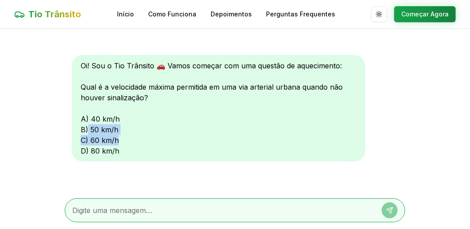  Describe the element at coordinates (47, 14) in the screenshot. I see `a: Tio Trânsito` at that location.